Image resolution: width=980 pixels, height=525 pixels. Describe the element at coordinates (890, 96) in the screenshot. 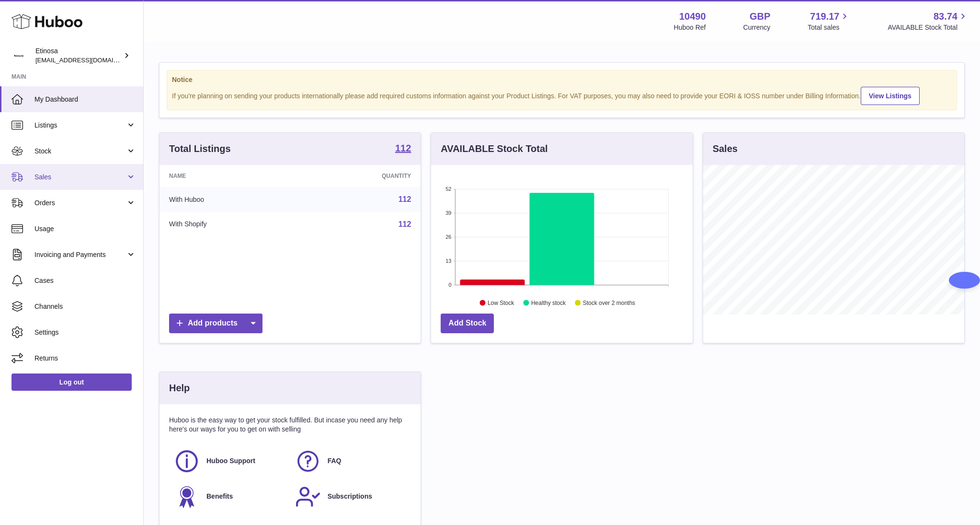

I see `a: View Listings` at that location.